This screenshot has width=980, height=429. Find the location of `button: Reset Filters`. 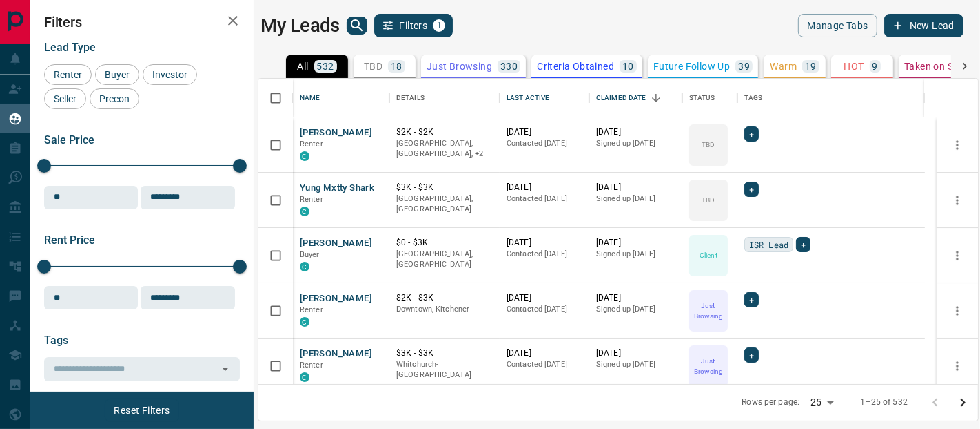

button: Reset Filters is located at coordinates (141, 410).